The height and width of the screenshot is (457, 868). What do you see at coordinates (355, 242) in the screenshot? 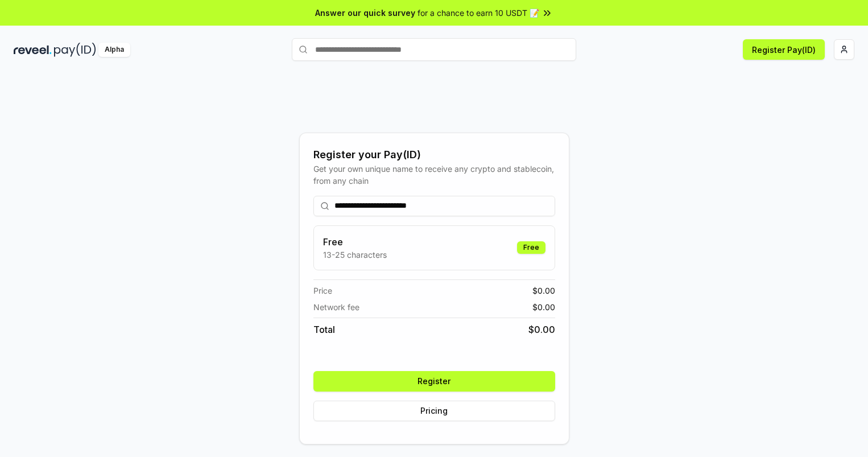
I see `h3: Free` at bounding box center [355, 242].